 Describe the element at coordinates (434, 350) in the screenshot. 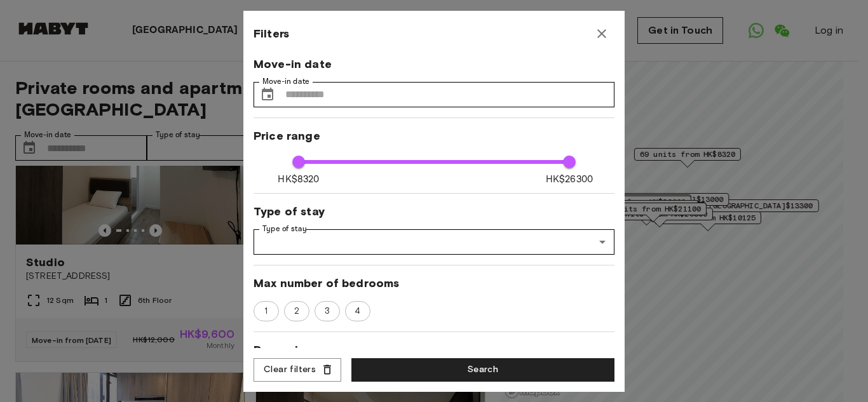

I see `span: Room size` at that location.